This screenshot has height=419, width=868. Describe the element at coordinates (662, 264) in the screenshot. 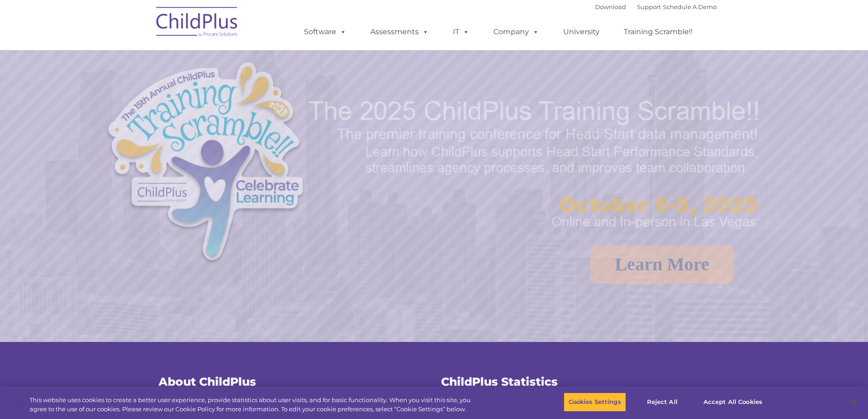

I see `a: Learn More` at that location.